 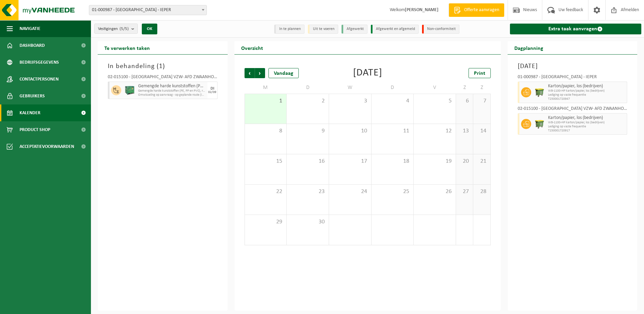 What do you see at coordinates (529, 48) in the screenshot?
I see `h2: Dagplanning` at bounding box center [529, 48].